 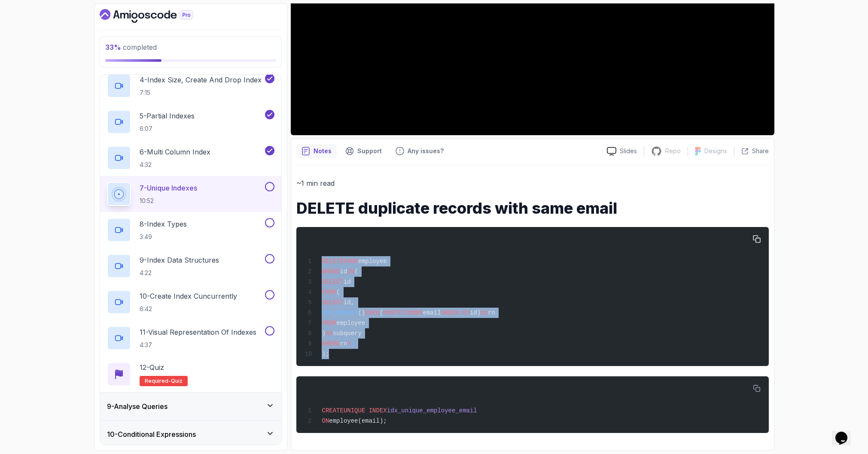 I want to click on p: Slides, so click(x=629, y=151).